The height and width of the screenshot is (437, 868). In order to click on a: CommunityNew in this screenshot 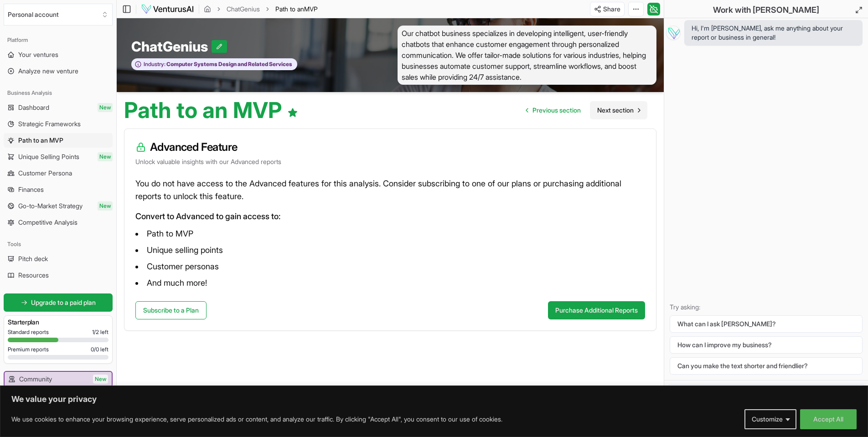, I will do `click(58, 379)`.